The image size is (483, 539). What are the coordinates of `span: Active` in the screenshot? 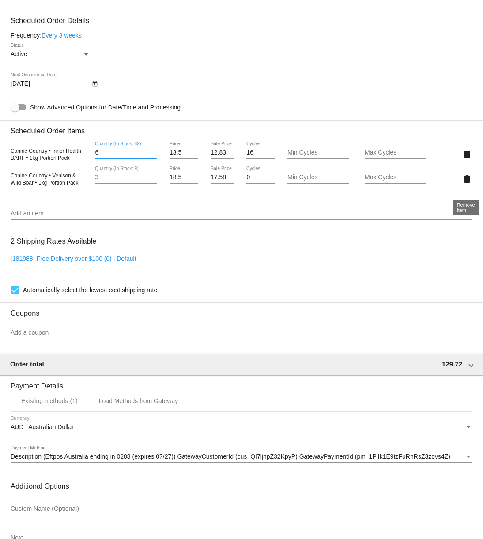 It's located at (19, 54).